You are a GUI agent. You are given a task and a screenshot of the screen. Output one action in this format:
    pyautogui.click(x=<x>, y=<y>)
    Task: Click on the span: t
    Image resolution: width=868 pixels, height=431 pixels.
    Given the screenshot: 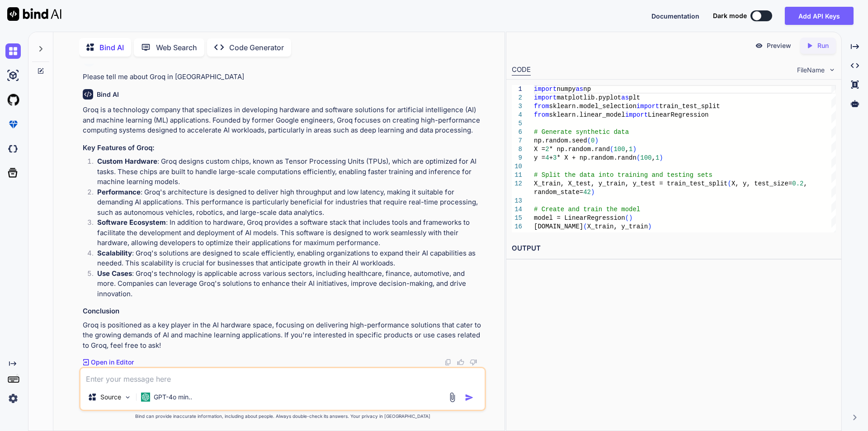 What is the action you would take?
    pyautogui.click(x=725, y=184)
    